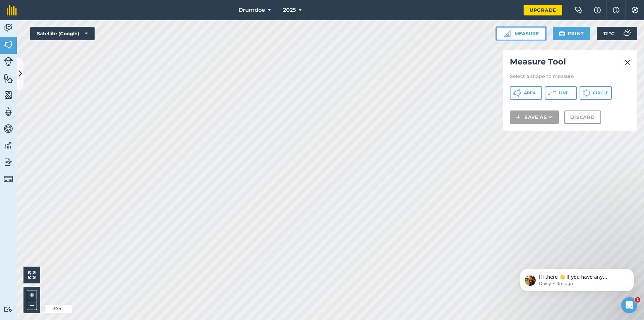  What do you see at coordinates (571, 63) in the screenshot?
I see `h2: Measure Tool` at bounding box center [571, 63].